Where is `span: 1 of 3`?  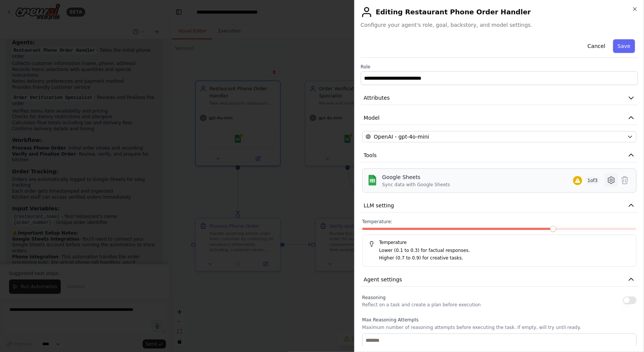 span: 1 of 3 is located at coordinates (592, 180).